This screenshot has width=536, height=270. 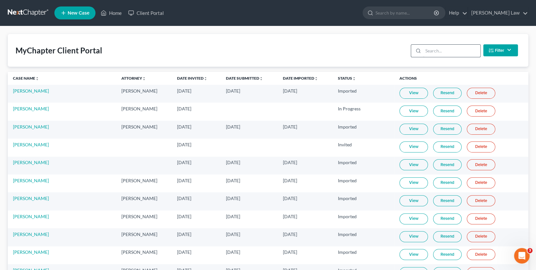 What do you see at coordinates (451, 51) in the screenshot?
I see `input: Search...` at bounding box center [451, 51].